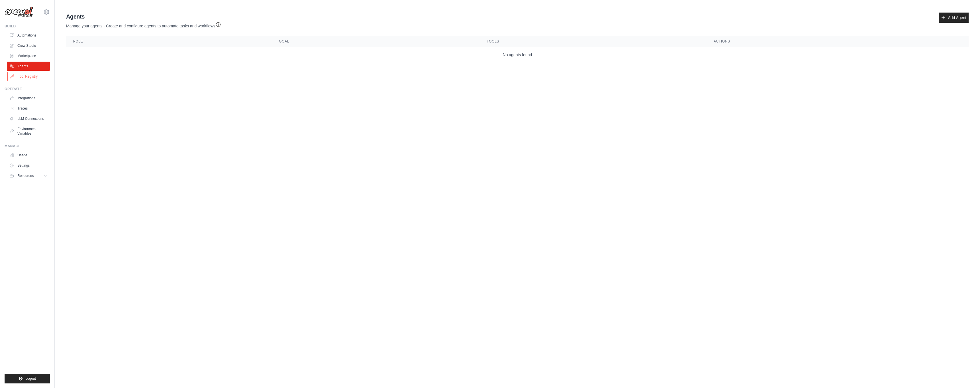 The image size is (980, 388). Describe the element at coordinates (31, 379) in the screenshot. I see `span: Logout` at that location.